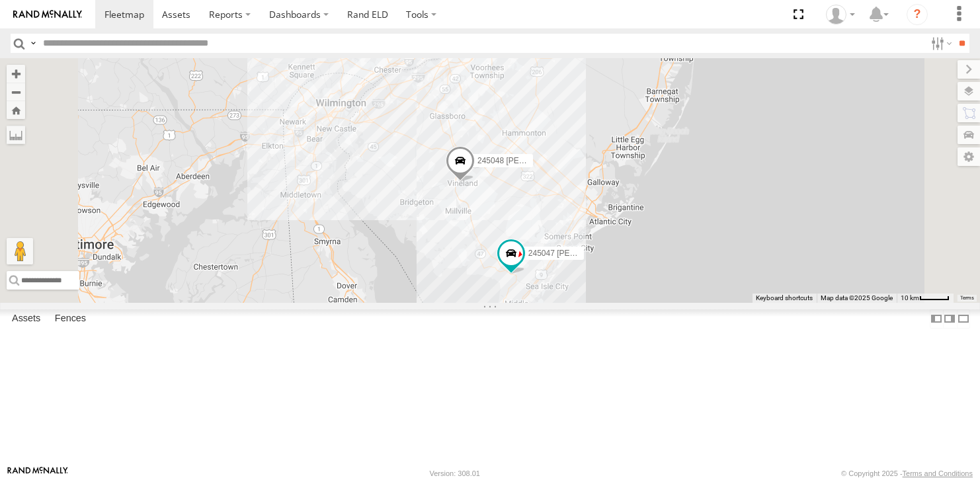 The width and height of the screenshot is (980, 480). Describe the element at coordinates (841, 14) in the screenshot. I see `div: Dale Gerhard` at that location.